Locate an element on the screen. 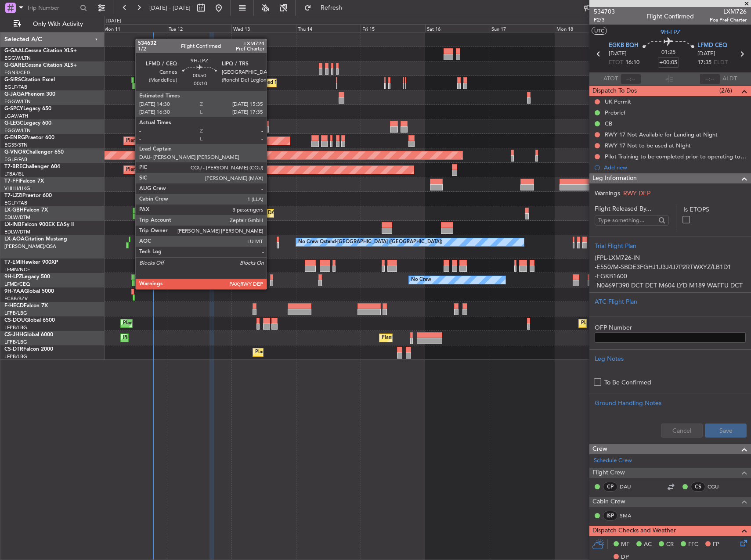  p: -EGKB1600 is located at coordinates (670, 276).